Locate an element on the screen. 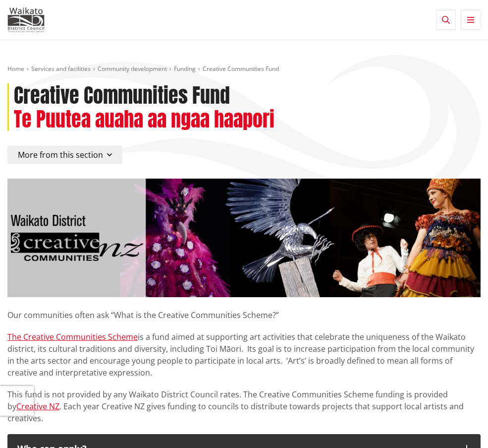  h1: Creative Communities Fund is located at coordinates (122, 95).